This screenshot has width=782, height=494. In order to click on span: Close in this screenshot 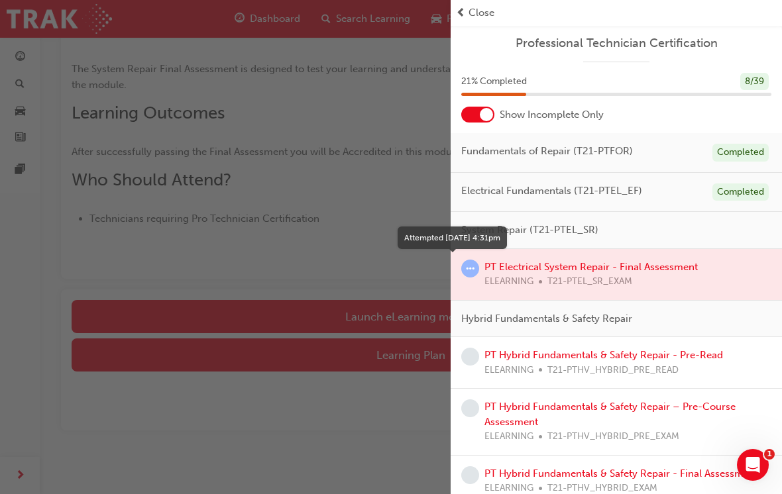, I will do `click(481, 13)`.